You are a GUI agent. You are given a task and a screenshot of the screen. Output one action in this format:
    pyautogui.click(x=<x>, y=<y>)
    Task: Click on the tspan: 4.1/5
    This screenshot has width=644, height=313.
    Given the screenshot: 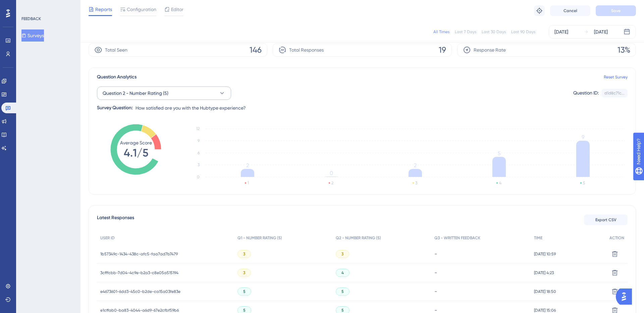 What is the action you would take?
    pyautogui.click(x=136, y=153)
    